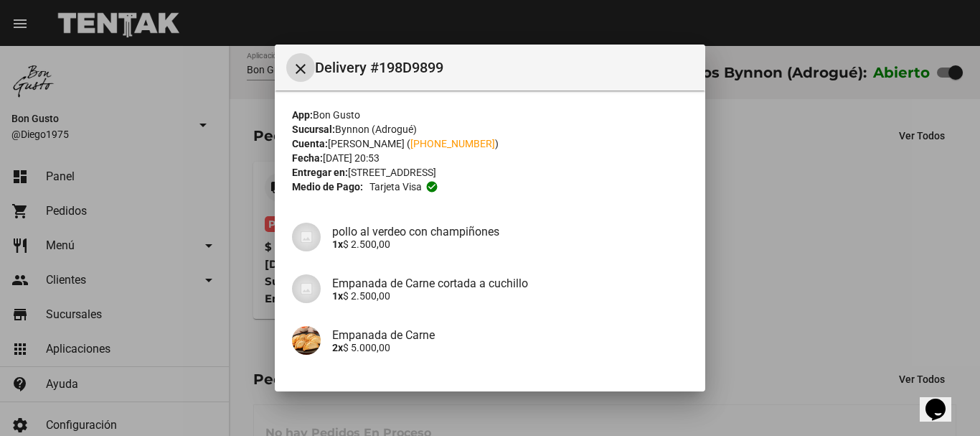 This screenshot has width=980, height=436. What do you see at coordinates (307, 340) in the screenshot?
I see `img: 027aa305-7fe4-4720-91ac-e9b6acfcb685.jpg` at bounding box center [307, 340].